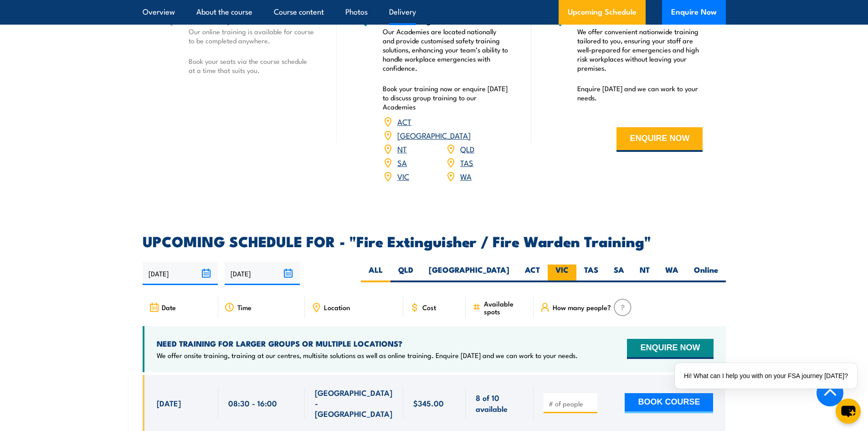 The height and width of the screenshot is (431, 868). What do you see at coordinates (180, 273) in the screenshot?
I see `input: From date` at bounding box center [180, 273].